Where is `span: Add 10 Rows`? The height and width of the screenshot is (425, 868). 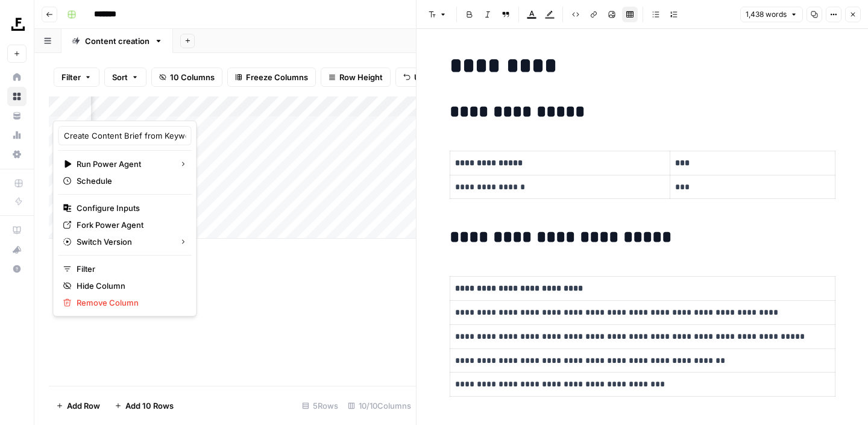
span: Add 10 Rows is located at coordinates (149, 405).